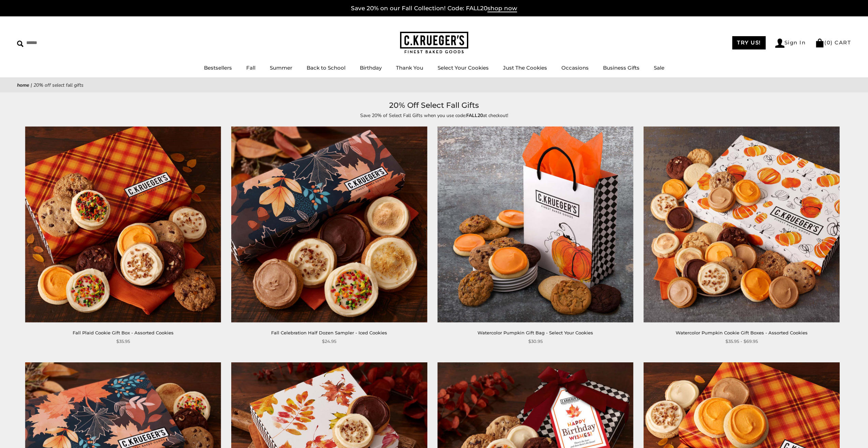  What do you see at coordinates (833, 42) in the screenshot?
I see `a: (0) CART` at bounding box center [833, 42].